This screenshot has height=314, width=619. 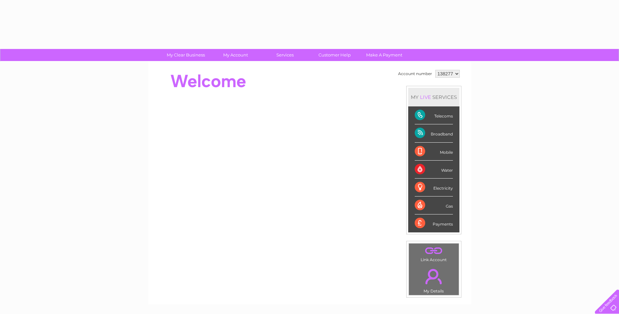 I want to click on div: Mobile, so click(x=434, y=151).